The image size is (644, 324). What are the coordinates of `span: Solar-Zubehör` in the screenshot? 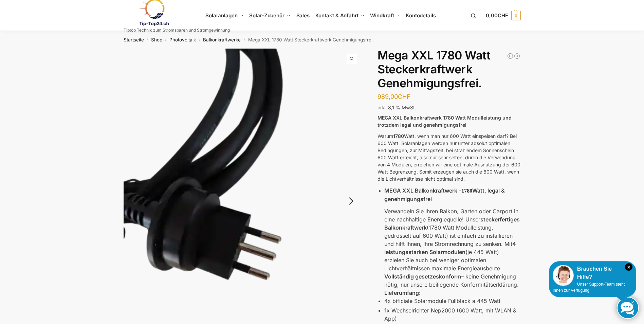 It's located at (267, 16).